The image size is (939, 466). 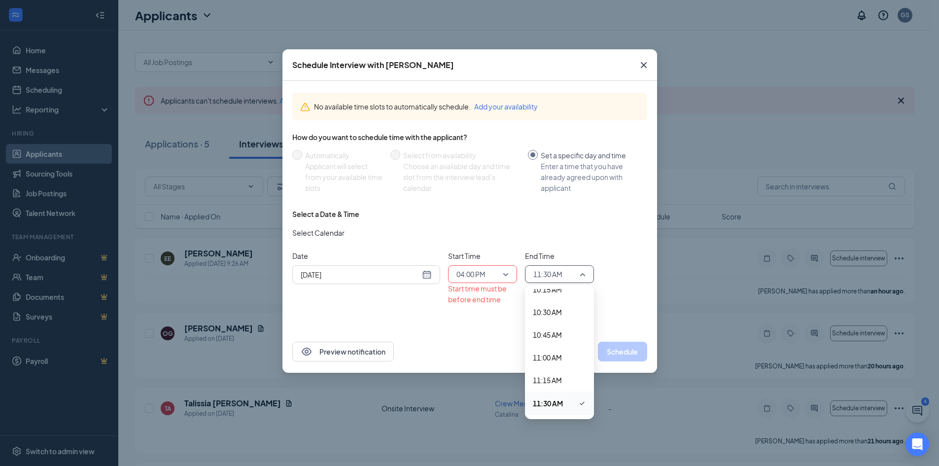 What do you see at coordinates (547, 312) in the screenshot?
I see `span: 10:30 AM` at bounding box center [547, 312].